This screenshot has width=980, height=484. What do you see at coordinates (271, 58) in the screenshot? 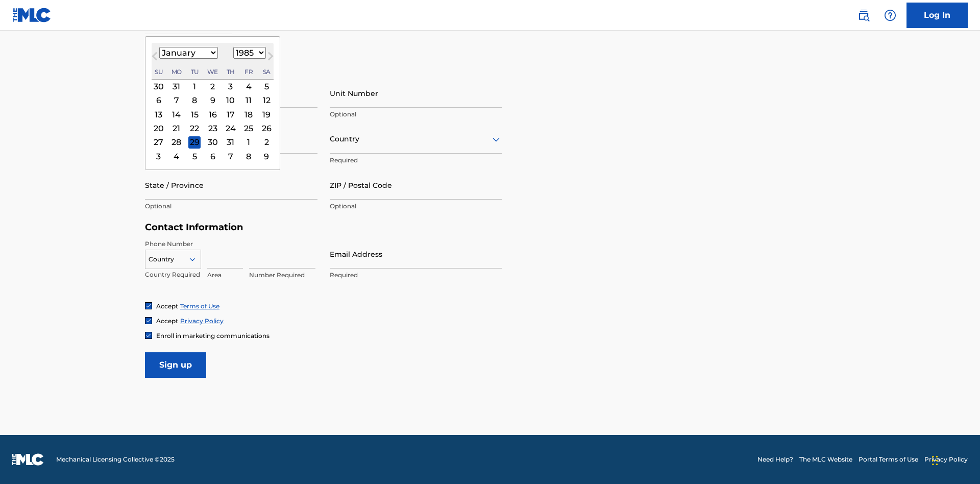
I see `button: Next Month` at bounding box center [271, 58].